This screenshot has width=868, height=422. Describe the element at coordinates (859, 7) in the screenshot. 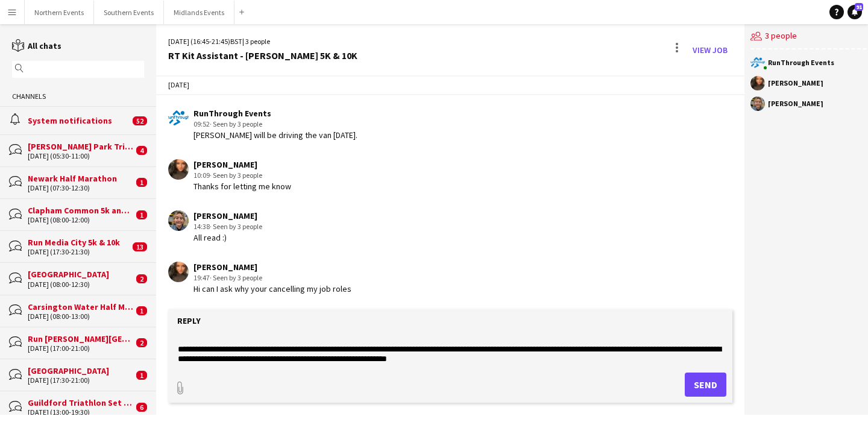

I see `span: 91` at that location.